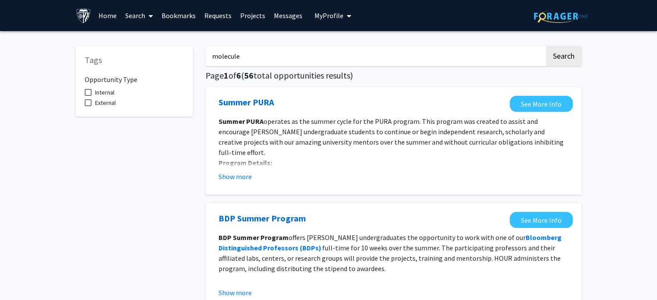 The height and width of the screenshot is (300, 657). What do you see at coordinates (329, 16) in the screenshot?
I see `span: My Profile` at bounding box center [329, 16].